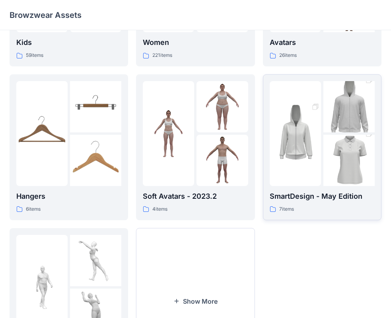 Image resolution: width=391 pixels, height=318 pixels. I want to click on a: folder 1folder 2folder 3SmartDesign - May Edition7items, so click(322, 147).